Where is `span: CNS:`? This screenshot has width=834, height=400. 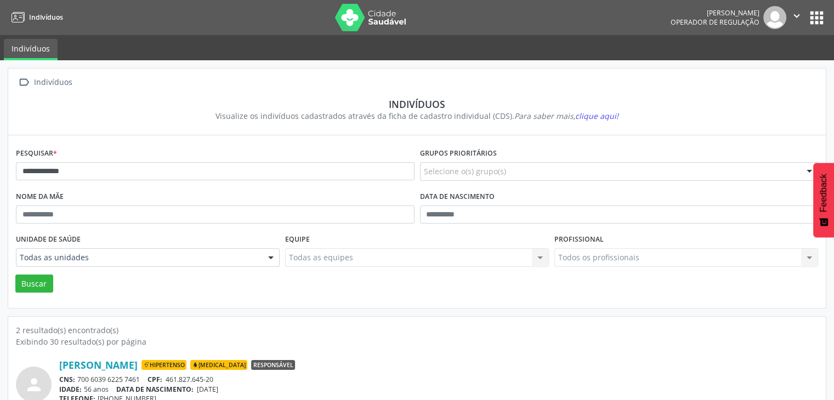
span: CNS: is located at coordinates (67, 379).